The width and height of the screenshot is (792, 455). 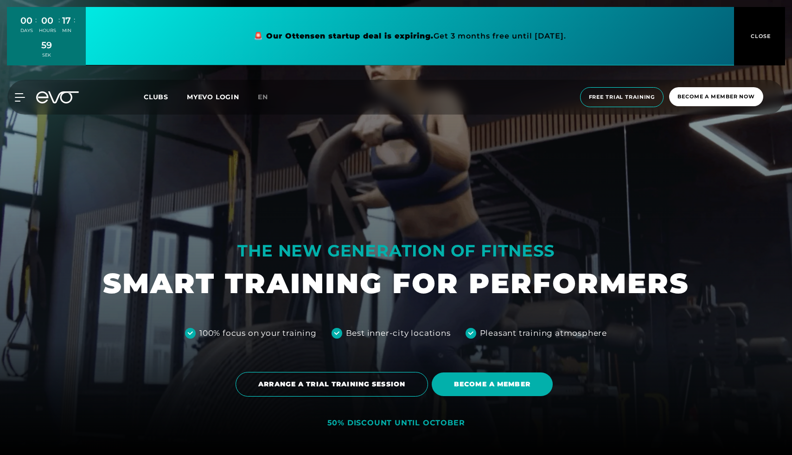 I want to click on a: MYEVO LOGIN, so click(x=213, y=97).